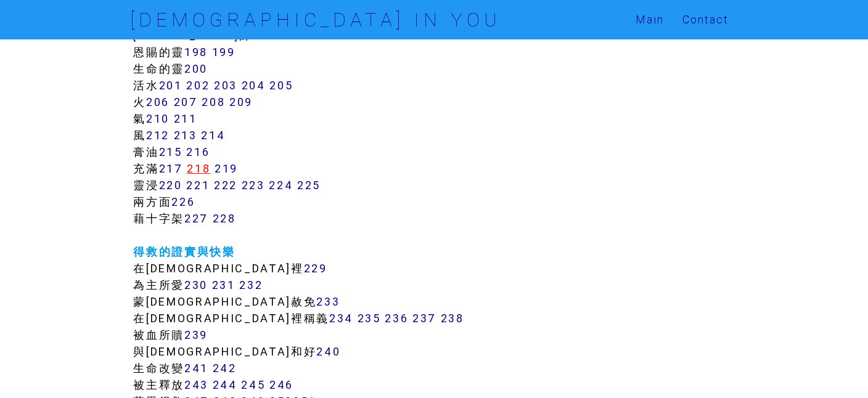 Image resolution: width=868 pixels, height=398 pixels. What do you see at coordinates (198, 152) in the screenshot?
I see `a: 216` at bounding box center [198, 152].